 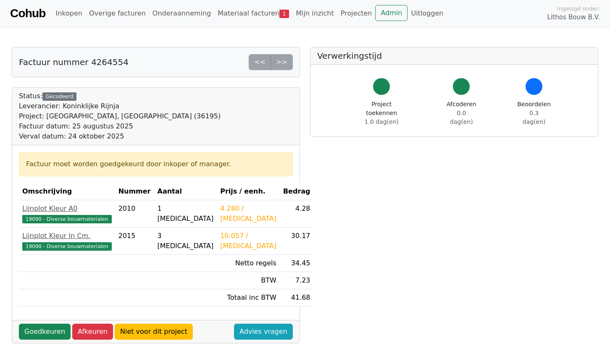 I want to click on td: 34.45, so click(x=297, y=263).